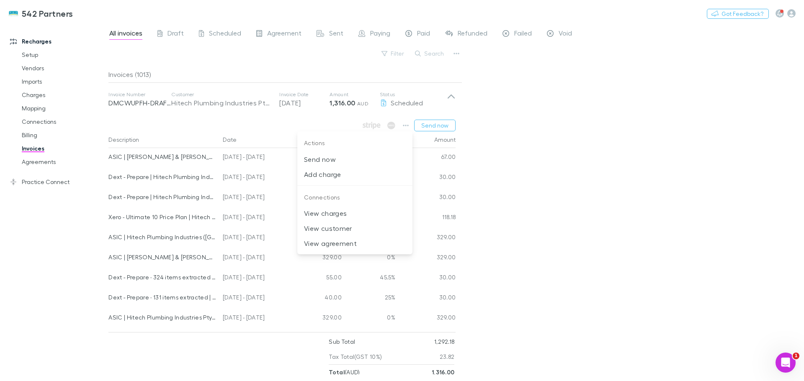 This screenshot has width=804, height=381. Describe the element at coordinates (355, 229) in the screenshot. I see `p: View customer` at that location.